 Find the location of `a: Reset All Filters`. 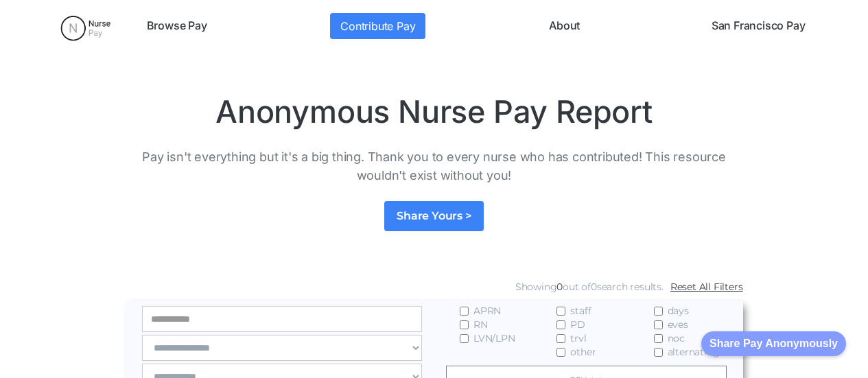

a: Reset All Filters is located at coordinates (707, 287).